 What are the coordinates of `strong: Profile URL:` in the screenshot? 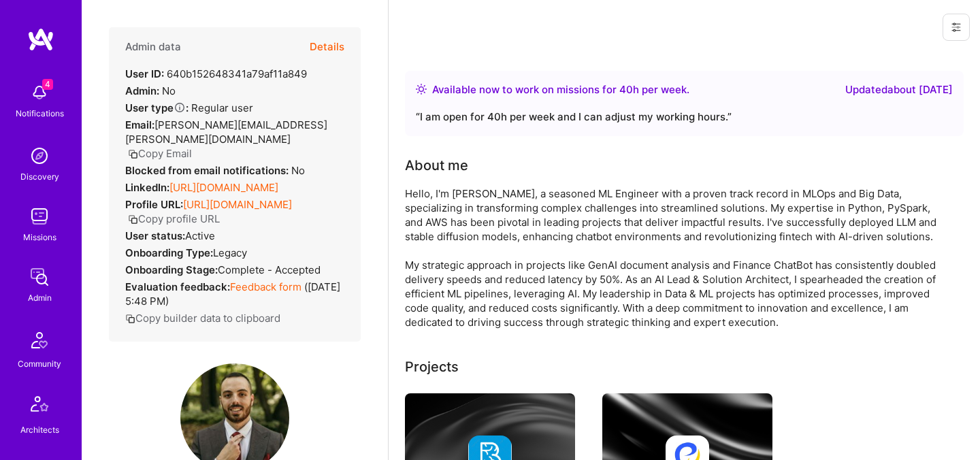 It's located at (154, 205).